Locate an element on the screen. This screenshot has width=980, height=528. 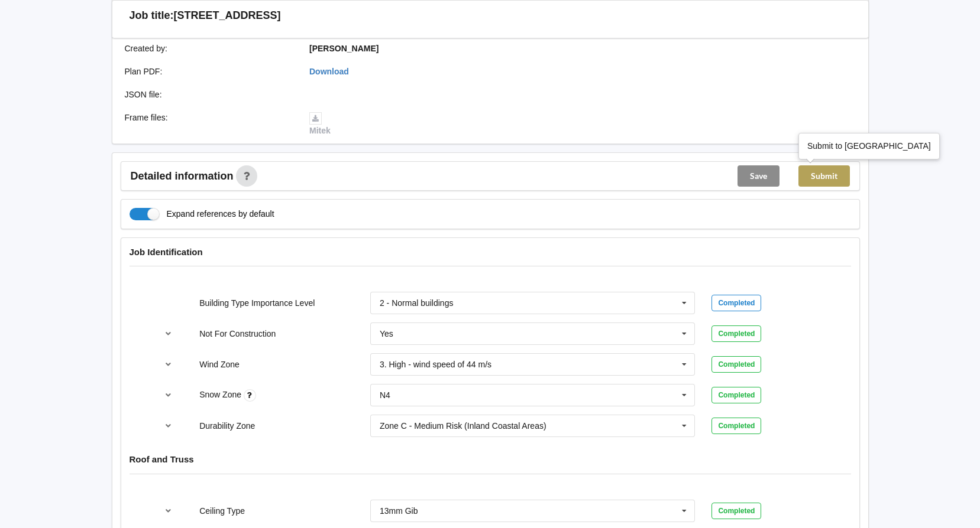
span: Detailed information is located at coordinates (182, 176).